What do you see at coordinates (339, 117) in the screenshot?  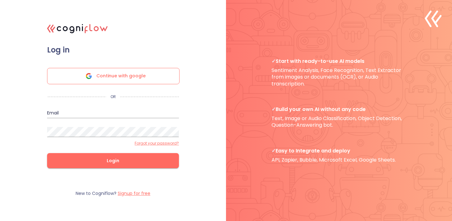 I see `p: Text, Image or Audio Classification, Object Detection, Question-Answering bot.` at bounding box center [339, 117].